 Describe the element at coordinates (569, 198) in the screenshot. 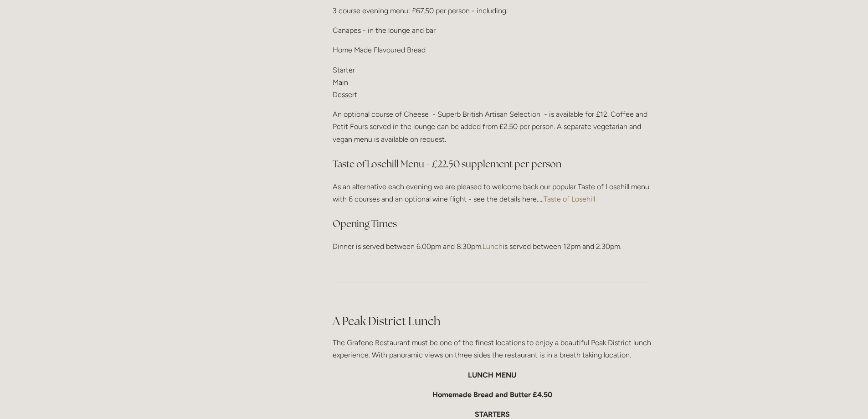

I see `a: Taste of Losehill` at that location.